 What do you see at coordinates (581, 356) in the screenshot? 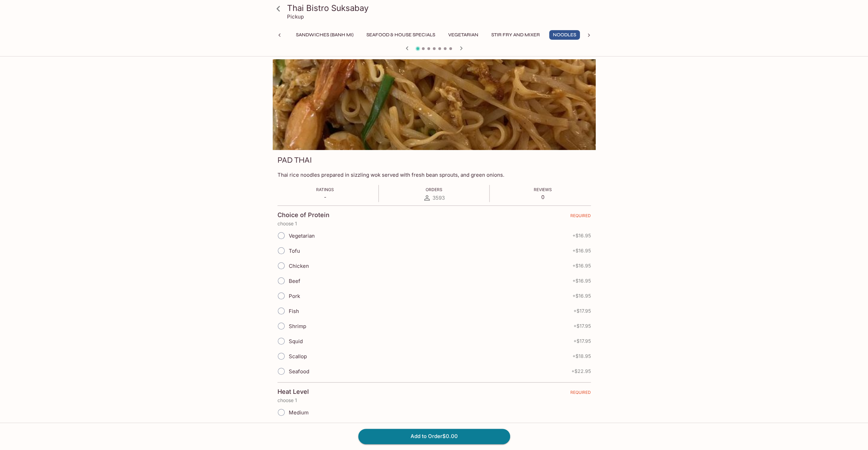
I see `span: + $18.95` at bounding box center [581, 356].